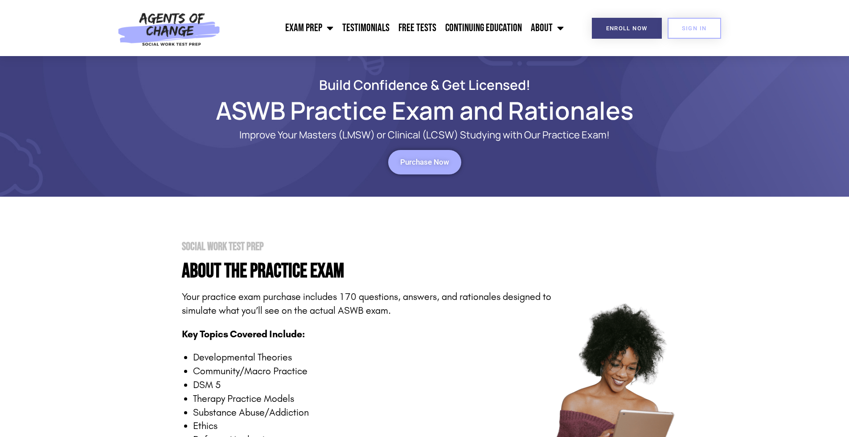  What do you see at coordinates (372, 371) in the screenshot?
I see `li: Community/Macro Practice` at bounding box center [372, 371].